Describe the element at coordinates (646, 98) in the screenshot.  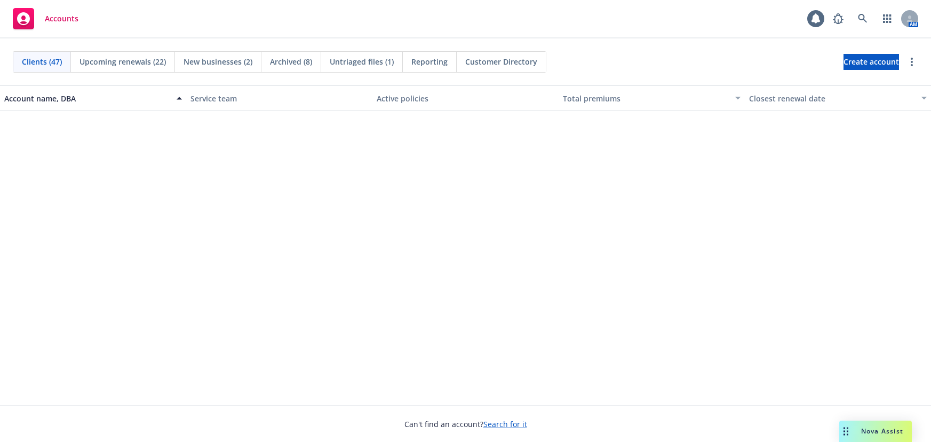
I see `div: Total premiums` at that location.